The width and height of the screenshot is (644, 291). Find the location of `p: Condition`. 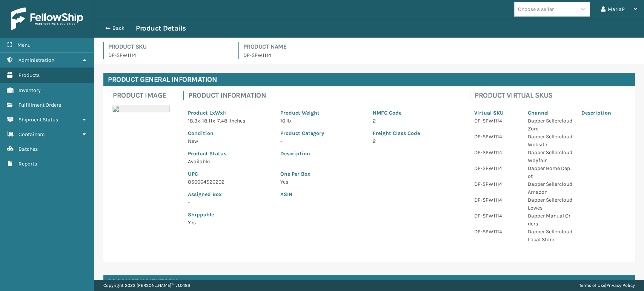

p: Condition is located at coordinates (229, 133).